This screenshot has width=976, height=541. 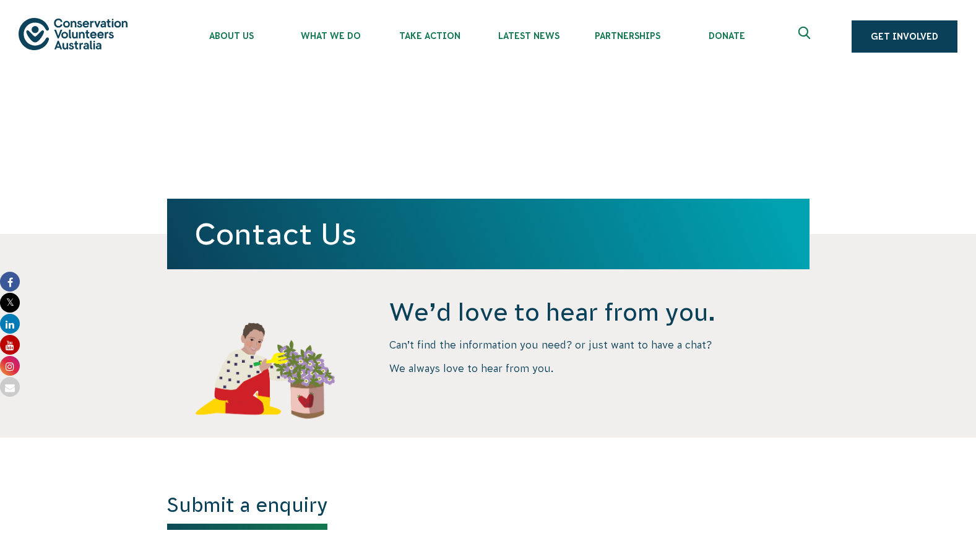 I want to click on h1: Contact Us, so click(x=488, y=234).